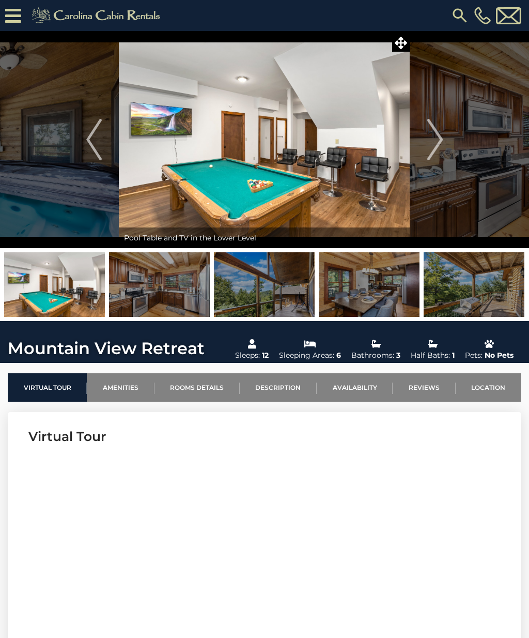  I want to click on img: Khaki-logo.png, so click(98, 15).